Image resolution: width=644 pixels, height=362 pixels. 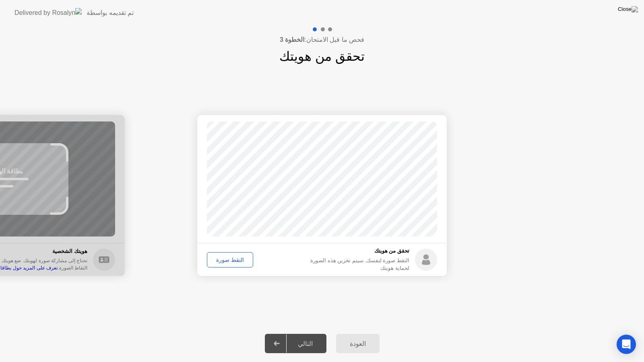 What do you see at coordinates (230, 260) in the screenshot?
I see `div: التقط صورة` at bounding box center [230, 260].